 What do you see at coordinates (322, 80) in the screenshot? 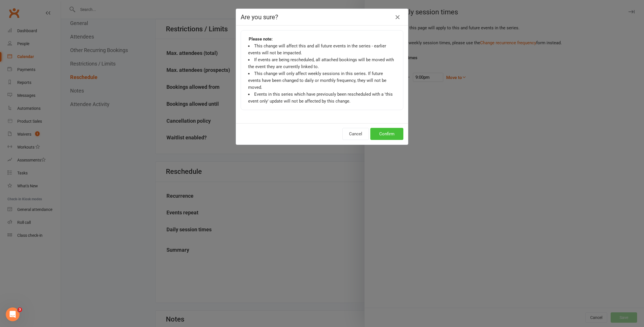
I see `li: This change will only affect weekly sessions in this series. If future events have been changed t...` at bounding box center [322, 80].